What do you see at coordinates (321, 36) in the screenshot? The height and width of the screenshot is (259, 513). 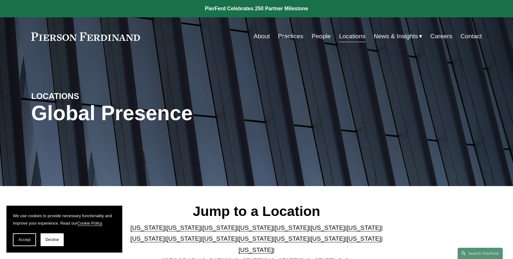 I see `a: People` at bounding box center [321, 36].